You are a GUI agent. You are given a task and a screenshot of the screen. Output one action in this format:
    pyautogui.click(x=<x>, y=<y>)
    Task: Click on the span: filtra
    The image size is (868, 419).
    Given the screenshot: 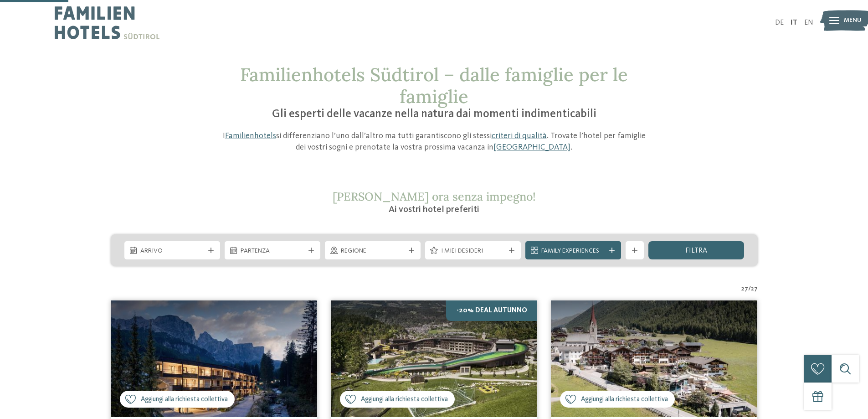 What is the action you would take?
    pyautogui.click(x=696, y=251)
    